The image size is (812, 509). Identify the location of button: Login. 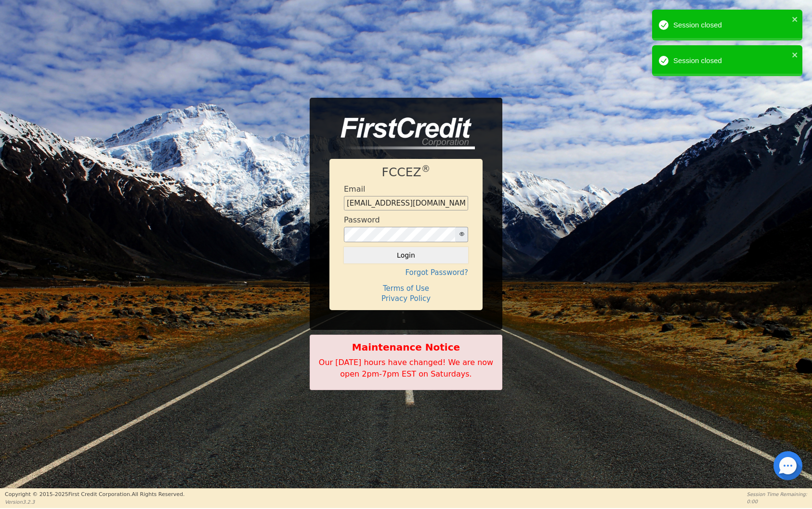
(406, 255).